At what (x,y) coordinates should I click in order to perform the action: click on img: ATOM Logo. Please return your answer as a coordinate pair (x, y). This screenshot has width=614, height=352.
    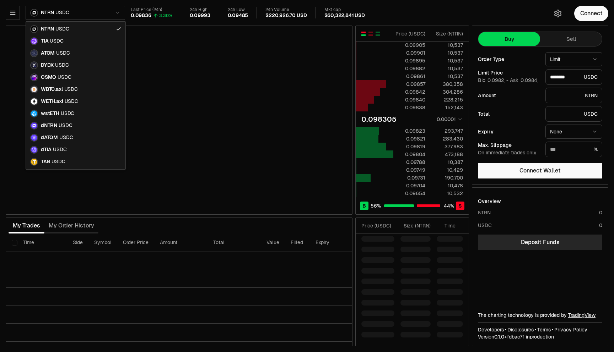
    Looking at the image, I should click on (34, 53).